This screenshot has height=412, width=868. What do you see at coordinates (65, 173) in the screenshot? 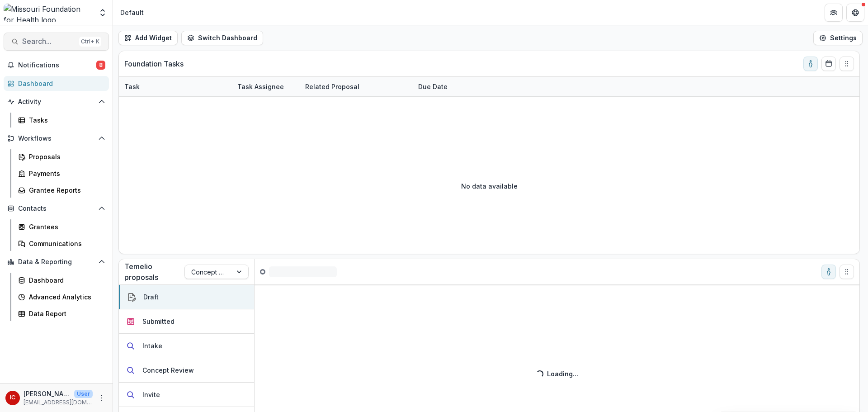
I see `div: Payments` at bounding box center [65, 173].